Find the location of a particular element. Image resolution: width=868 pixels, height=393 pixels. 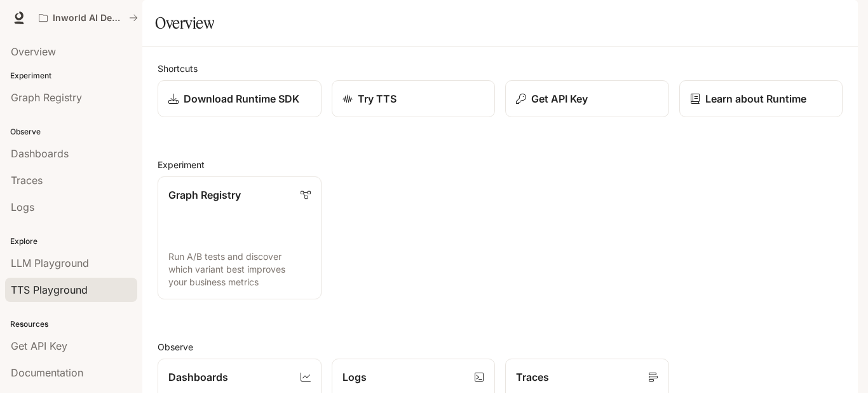

p: Graph Registry is located at coordinates (205, 194).